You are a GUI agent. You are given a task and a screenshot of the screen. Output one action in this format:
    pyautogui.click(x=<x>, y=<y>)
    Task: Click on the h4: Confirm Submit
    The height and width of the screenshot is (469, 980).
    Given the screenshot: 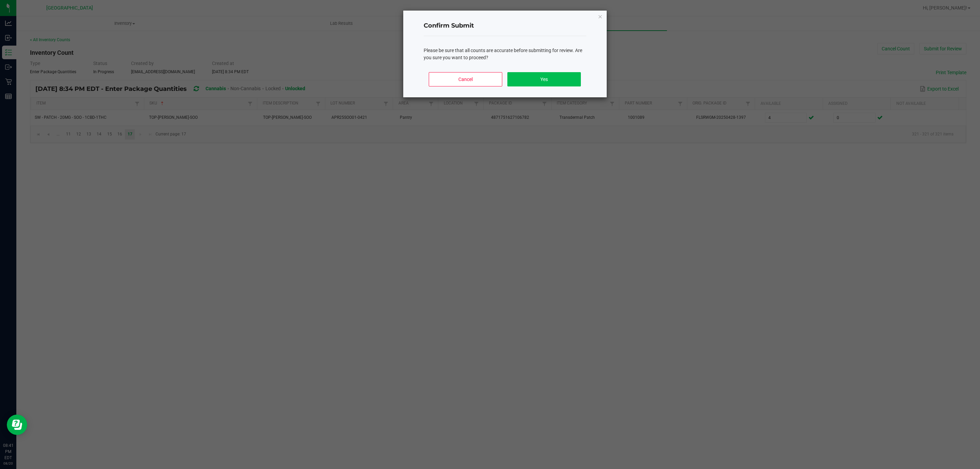 What is the action you would take?
    pyautogui.click(x=504, y=26)
    